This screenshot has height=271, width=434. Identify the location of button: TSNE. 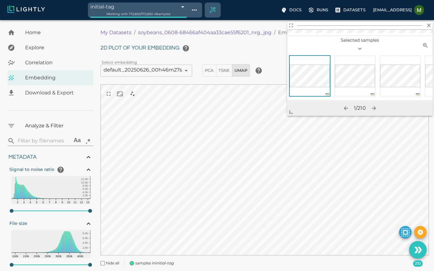
(224, 70).